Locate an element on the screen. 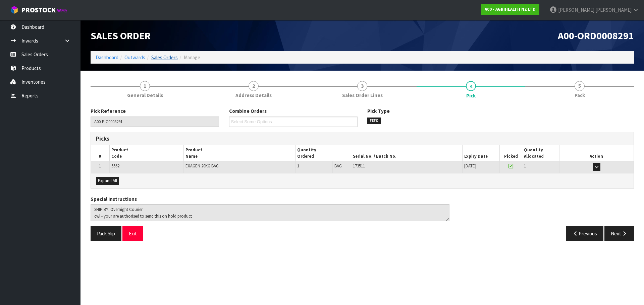  span: Picked is located at coordinates (511, 156).